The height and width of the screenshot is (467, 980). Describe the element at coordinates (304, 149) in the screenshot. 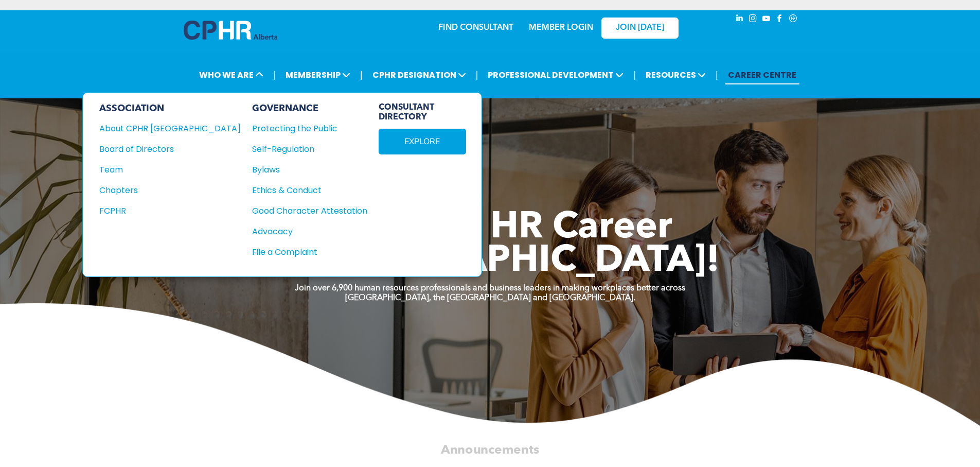

I see `div: Self-Regulation` at that location.